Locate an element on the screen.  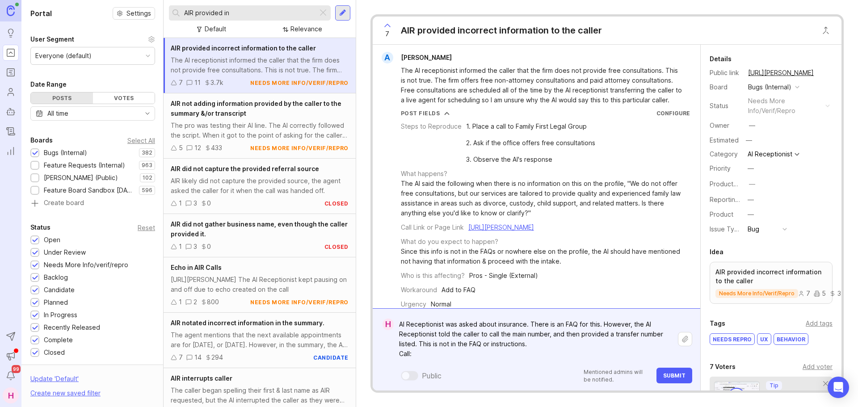
div: 1. Place a call to Family First Legal Group is located at coordinates (530, 126).